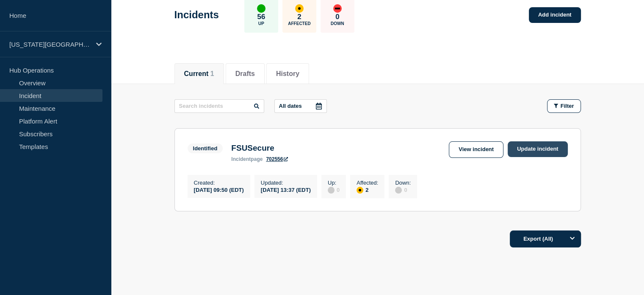 This screenshot has height=295, width=644. What do you see at coordinates (545, 239) in the screenshot?
I see `button: Export (All)` at bounding box center [545, 239].